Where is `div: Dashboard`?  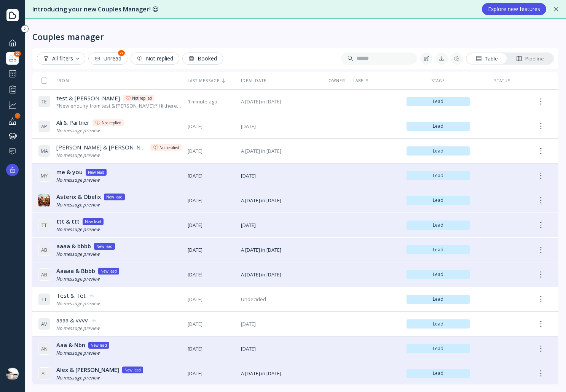
div: Dashboard is located at coordinates (12, 43).